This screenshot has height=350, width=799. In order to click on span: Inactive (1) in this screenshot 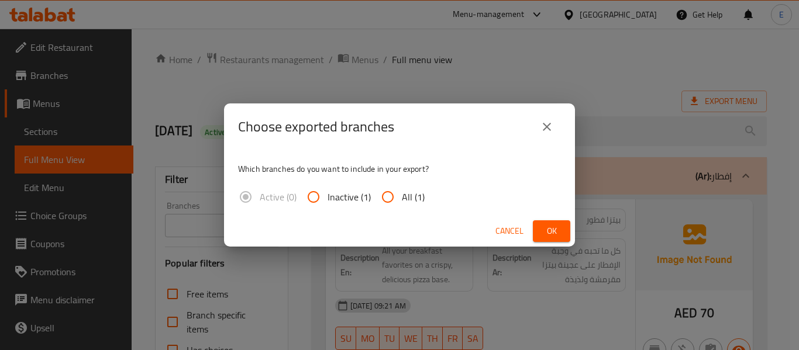, I will do `click(349, 197)`.